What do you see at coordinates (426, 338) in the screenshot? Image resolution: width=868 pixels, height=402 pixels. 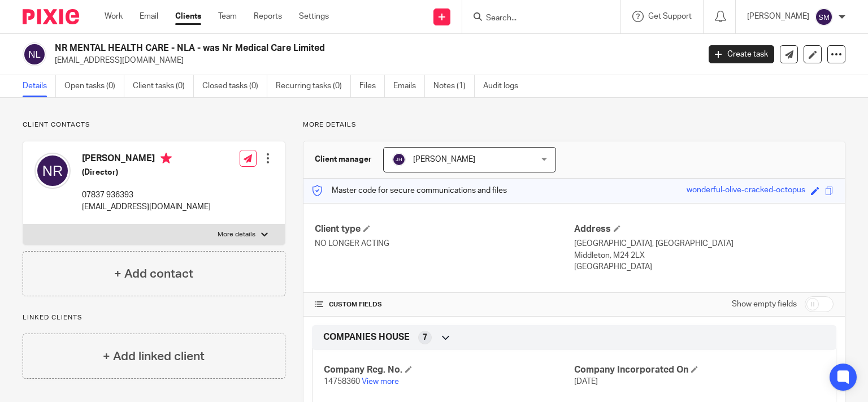 I see `span: 7` at bounding box center [426, 338].